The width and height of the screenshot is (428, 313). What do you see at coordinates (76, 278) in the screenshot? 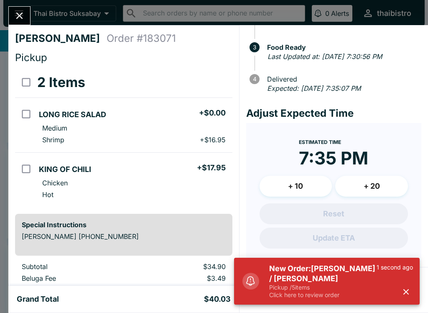
I see `p: Beluga Fee` at bounding box center [76, 278].